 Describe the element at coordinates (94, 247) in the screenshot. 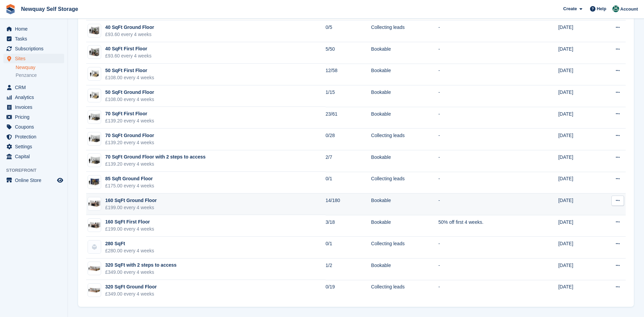

I see `img: blank-unit-type-icon-ffbac7b88ba66c5e286b0e438baccc4b9c83835d4c34f86887a83fc20ec27e7b.svg` at that location.